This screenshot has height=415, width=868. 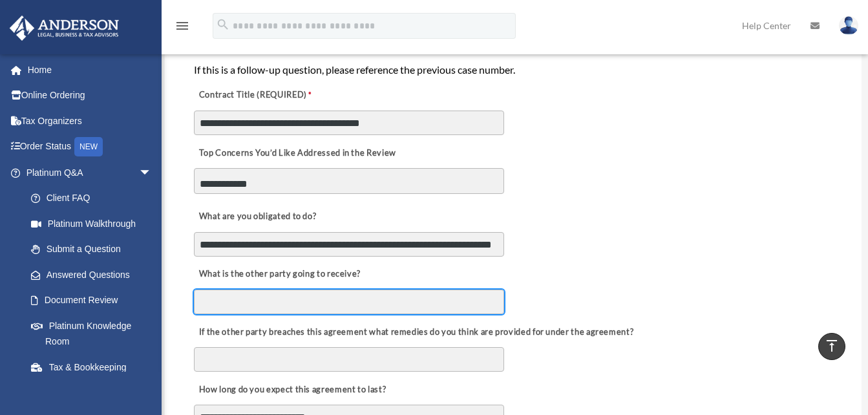 What do you see at coordinates (91, 301) in the screenshot?
I see `a: Document Review` at bounding box center [91, 301].